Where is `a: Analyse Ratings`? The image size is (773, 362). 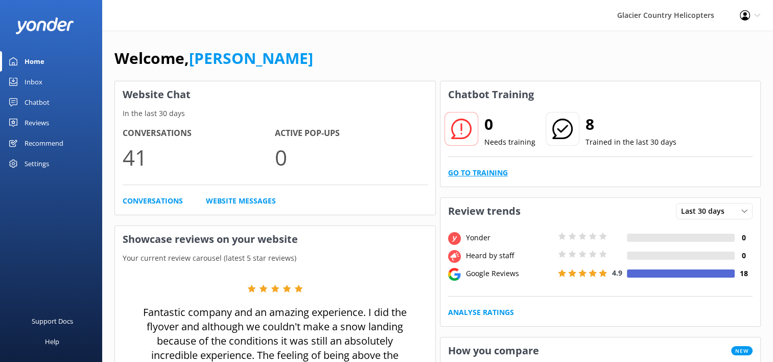
a: Analyse Ratings is located at coordinates (481, 312).